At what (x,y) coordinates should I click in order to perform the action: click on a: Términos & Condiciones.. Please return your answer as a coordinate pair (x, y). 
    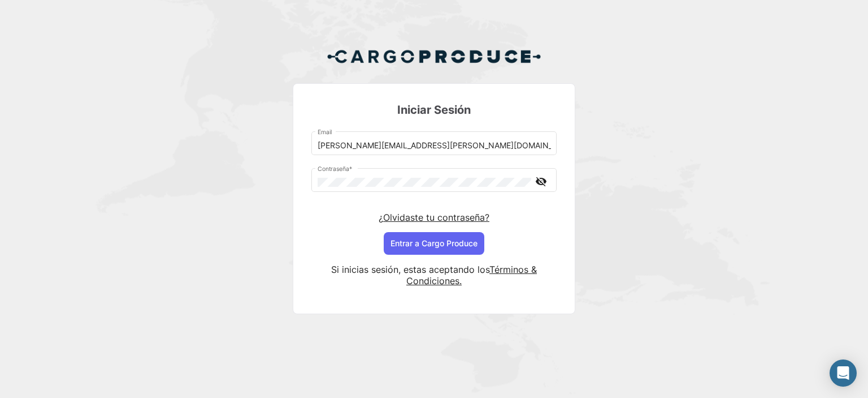
    Looking at the image, I should click on (471, 274).